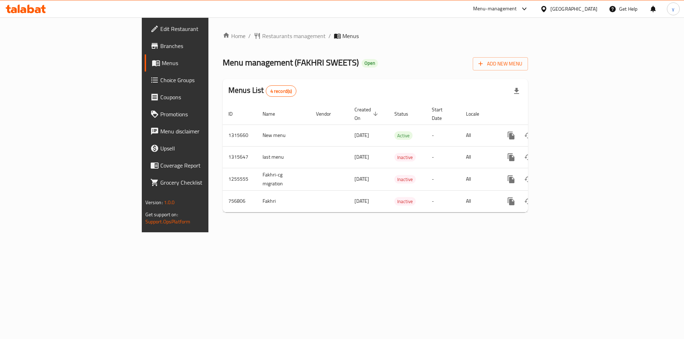  Describe the element at coordinates (281, 91) in the screenshot. I see `div: Total records count` at that location.